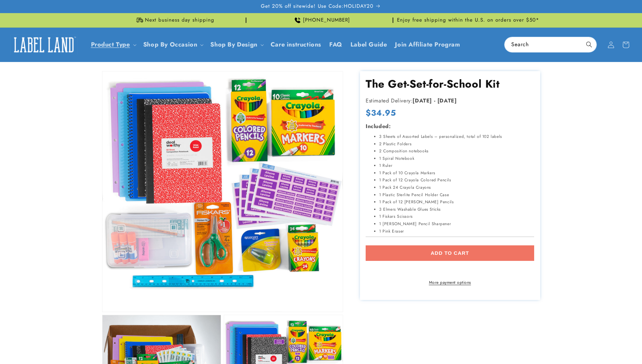  Describe the element at coordinates (457, 158) in the screenshot. I see `li: 1 Spiral Notebook` at that location.